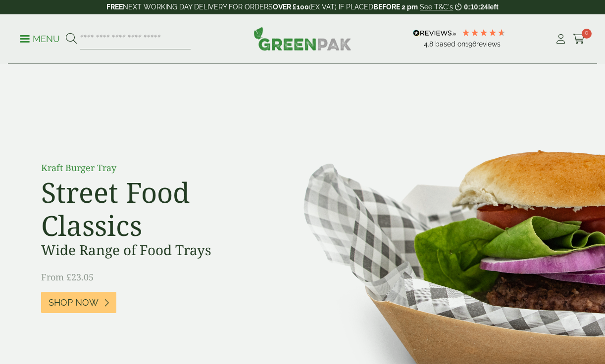  What do you see at coordinates (115, 7) in the screenshot?
I see `strong: FREE` at bounding box center [115, 7].